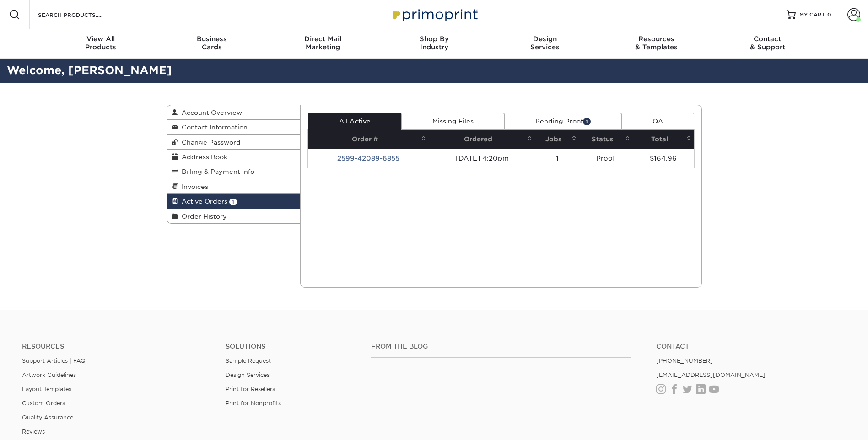 The height and width of the screenshot is (440, 868). I want to click on a: Order History, so click(234, 216).